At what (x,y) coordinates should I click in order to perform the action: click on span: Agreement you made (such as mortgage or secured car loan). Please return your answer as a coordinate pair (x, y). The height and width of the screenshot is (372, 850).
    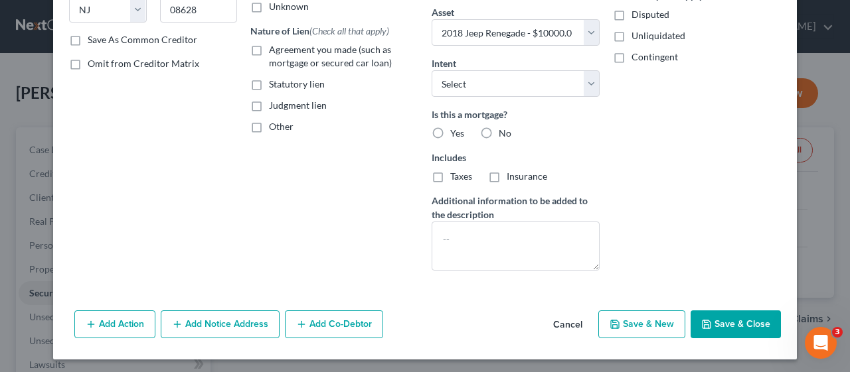
    Looking at the image, I should click on (330, 56).